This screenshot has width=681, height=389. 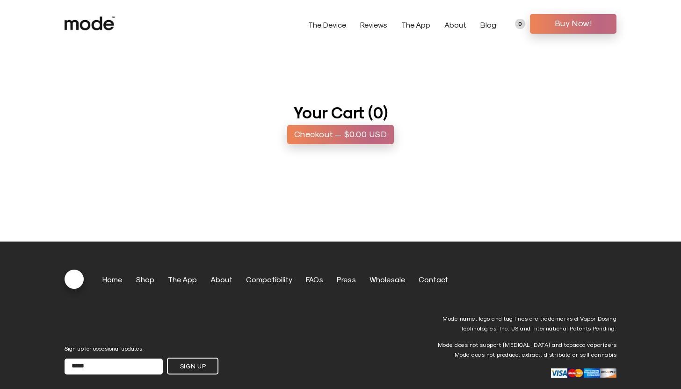 What do you see at coordinates (145, 279) in the screenshot?
I see `a: Shop` at bounding box center [145, 279].